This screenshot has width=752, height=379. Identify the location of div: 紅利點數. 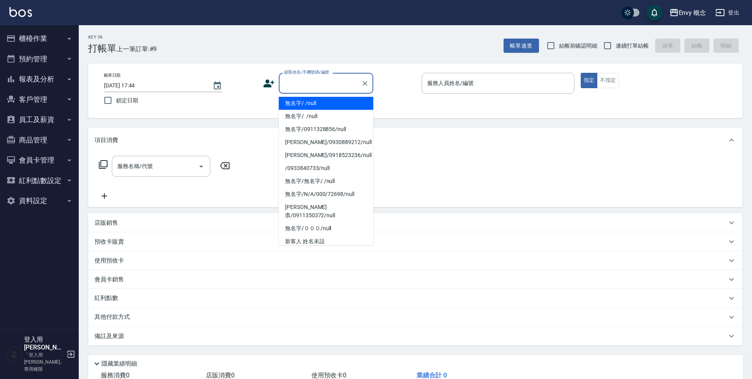
(415, 298).